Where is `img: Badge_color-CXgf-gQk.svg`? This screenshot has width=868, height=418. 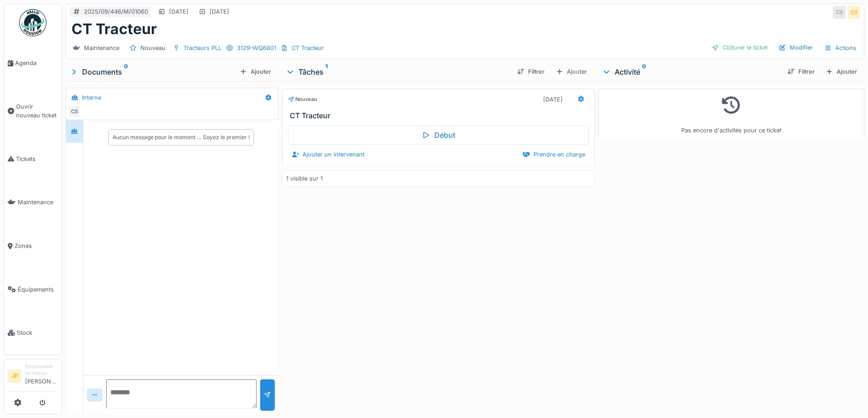
img: Badge_color-CXgf-gQk.svg is located at coordinates (33, 23).